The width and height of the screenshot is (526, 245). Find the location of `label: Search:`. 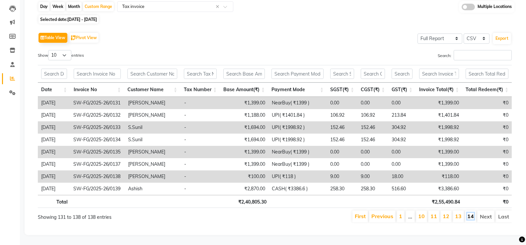

label: Search: is located at coordinates (474, 55).